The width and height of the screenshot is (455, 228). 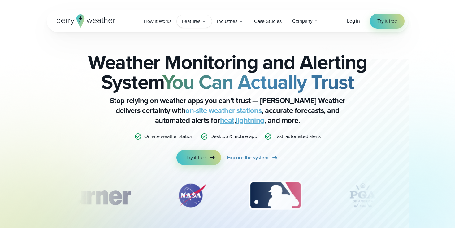 I want to click on a: Explore the system, so click(x=253, y=157).